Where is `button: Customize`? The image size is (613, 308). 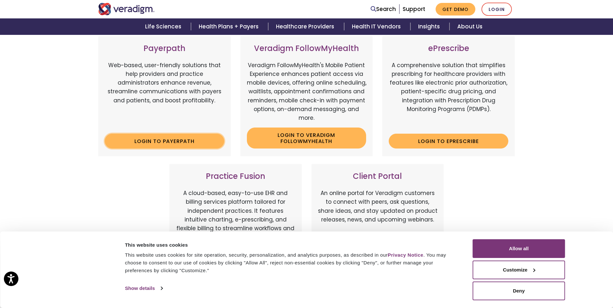
button: Customize is located at coordinates (519, 270).